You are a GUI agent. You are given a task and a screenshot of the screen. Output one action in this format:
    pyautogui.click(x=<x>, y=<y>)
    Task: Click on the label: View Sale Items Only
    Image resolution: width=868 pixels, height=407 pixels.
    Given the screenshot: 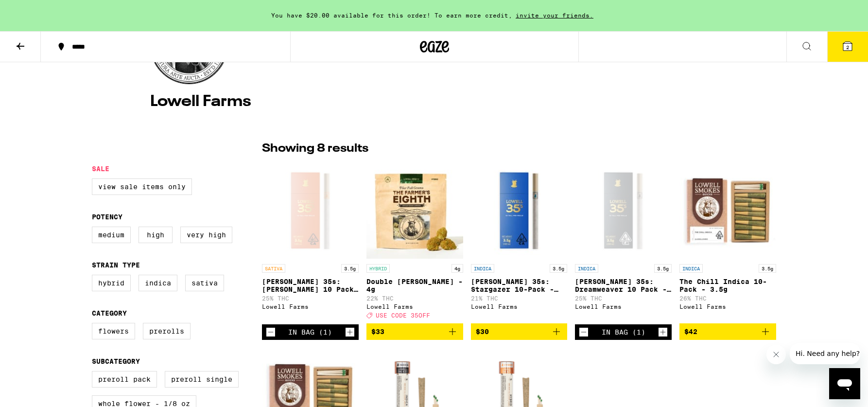 What is the action you would take?
    pyautogui.click(x=142, y=187)
    